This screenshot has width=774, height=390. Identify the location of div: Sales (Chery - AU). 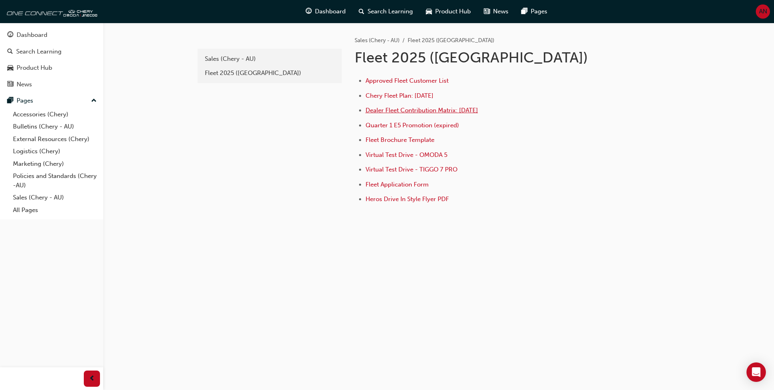
(270, 59).